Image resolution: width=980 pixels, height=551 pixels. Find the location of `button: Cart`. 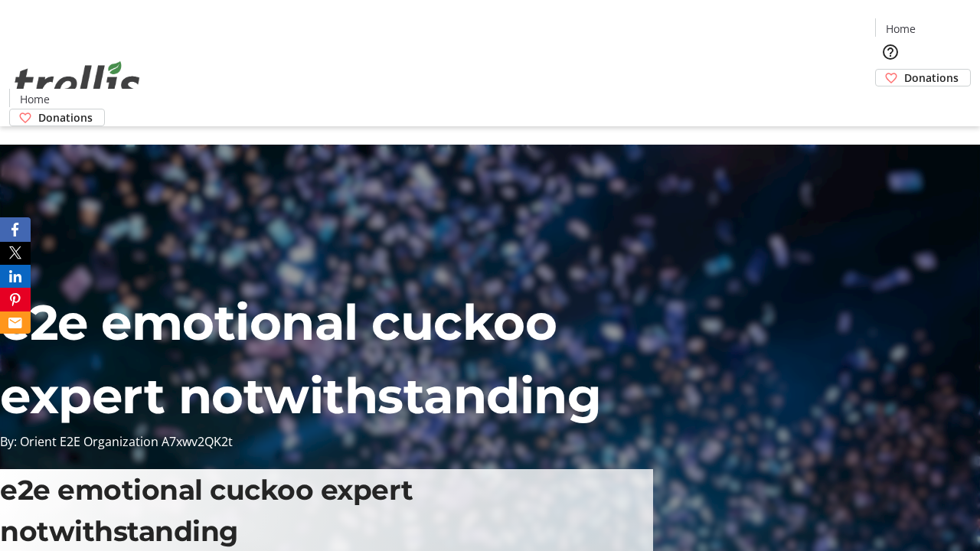

button: Cart is located at coordinates (890, 102).